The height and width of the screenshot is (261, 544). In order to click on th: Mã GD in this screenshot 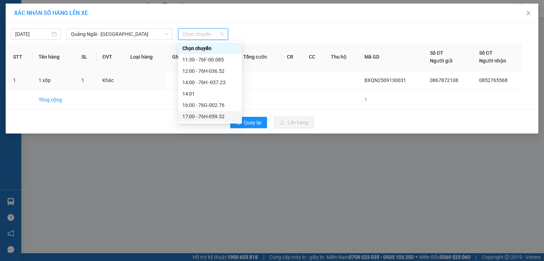, I will do `click(392, 57)`.